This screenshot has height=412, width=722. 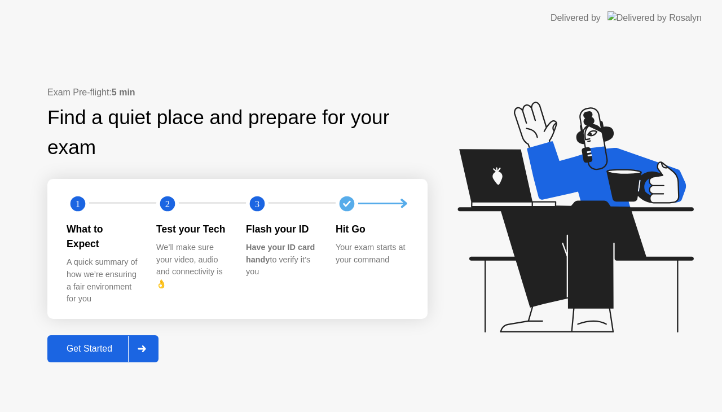 What do you see at coordinates (371, 253) in the screenshot?
I see `div: Your exam starts at your command` at bounding box center [371, 253].